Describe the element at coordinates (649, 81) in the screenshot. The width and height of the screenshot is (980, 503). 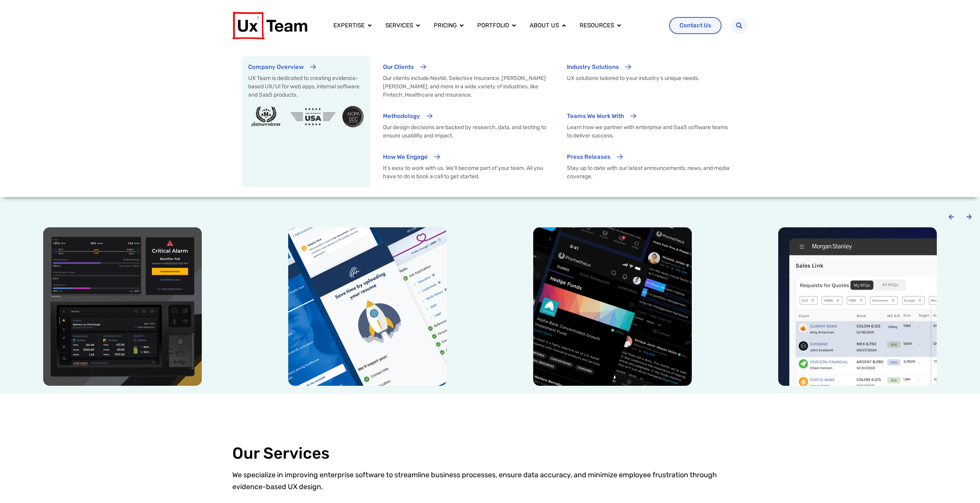
I see `a: Industry Solutions UX solutions tailored to your industry’s unique needs.` at that location.